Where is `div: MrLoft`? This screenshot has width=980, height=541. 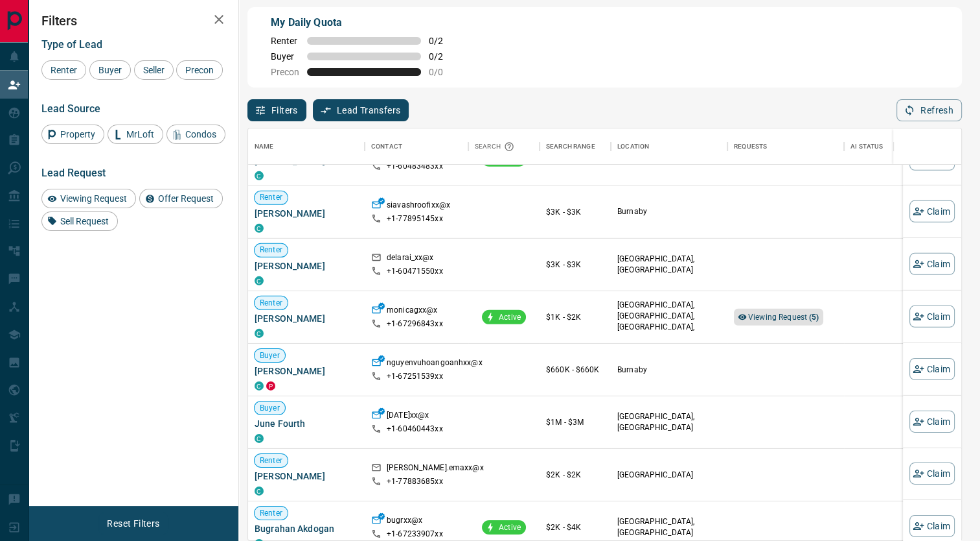
div: MrLoft is located at coordinates (136, 134).